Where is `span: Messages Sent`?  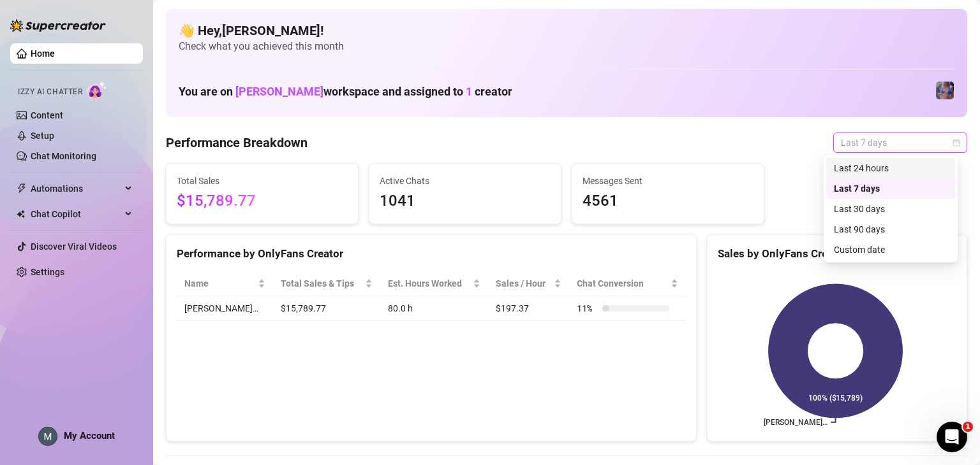 span: Messages Sent is located at coordinates (668, 181).